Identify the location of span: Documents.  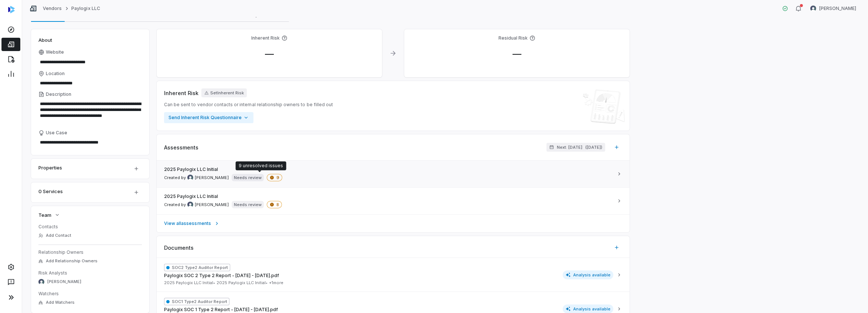
(179, 248).